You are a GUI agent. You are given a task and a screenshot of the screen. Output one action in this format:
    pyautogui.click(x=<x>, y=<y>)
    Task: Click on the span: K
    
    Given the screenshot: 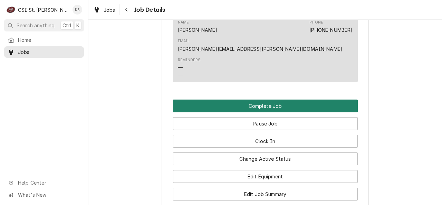 What is the action you would take?
    pyautogui.click(x=78, y=25)
    